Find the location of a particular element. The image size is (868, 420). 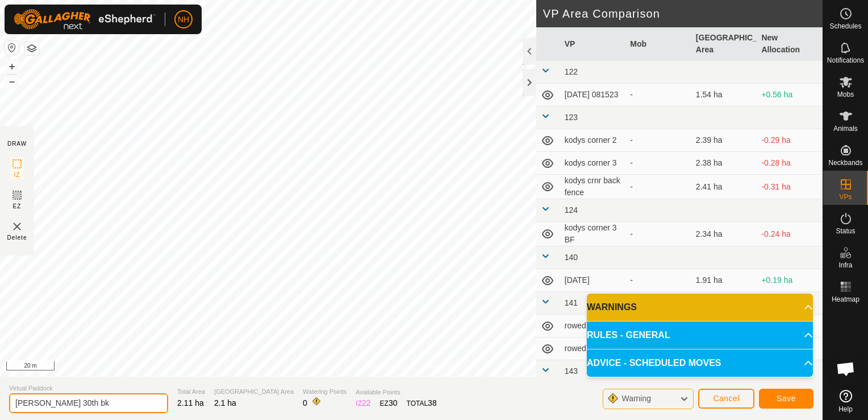

img: VP is located at coordinates (17, 226).